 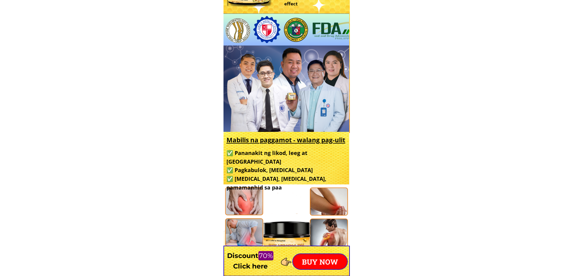 What do you see at coordinates (243, 256) in the screenshot?
I see `font: Discount` at bounding box center [243, 256].